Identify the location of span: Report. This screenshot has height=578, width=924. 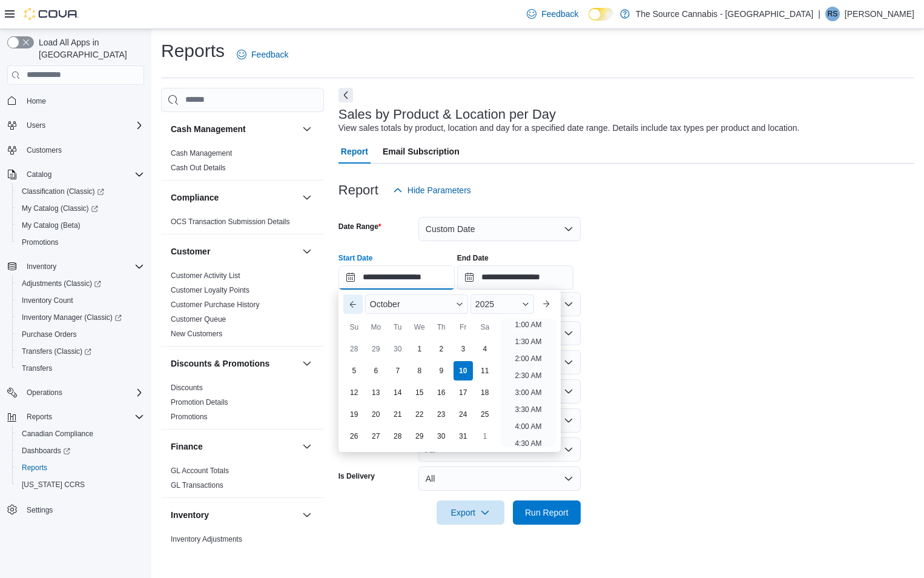
(354, 151).